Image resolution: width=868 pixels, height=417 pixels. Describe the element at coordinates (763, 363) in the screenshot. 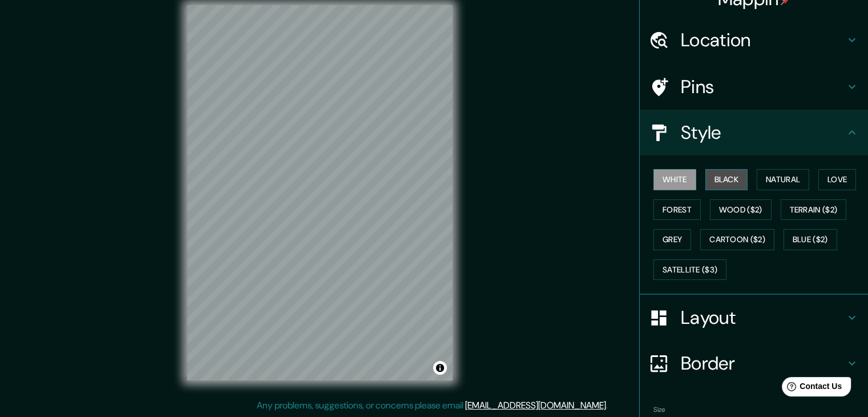

I see `h4: Border` at that location.